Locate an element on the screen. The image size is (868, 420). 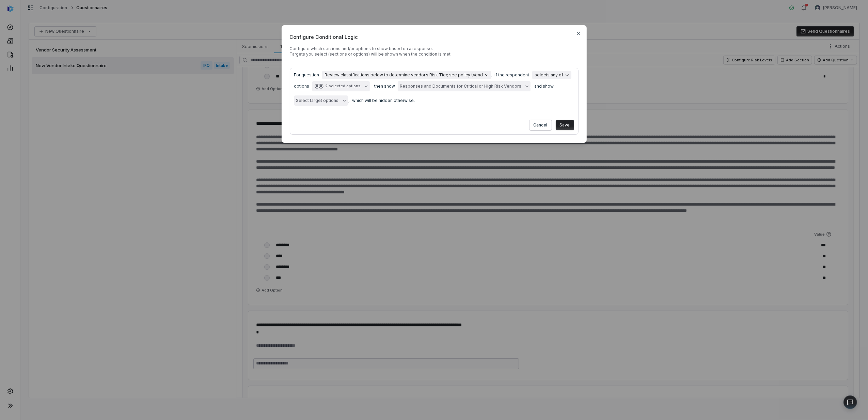
button: Cancel is located at coordinates (540, 125).